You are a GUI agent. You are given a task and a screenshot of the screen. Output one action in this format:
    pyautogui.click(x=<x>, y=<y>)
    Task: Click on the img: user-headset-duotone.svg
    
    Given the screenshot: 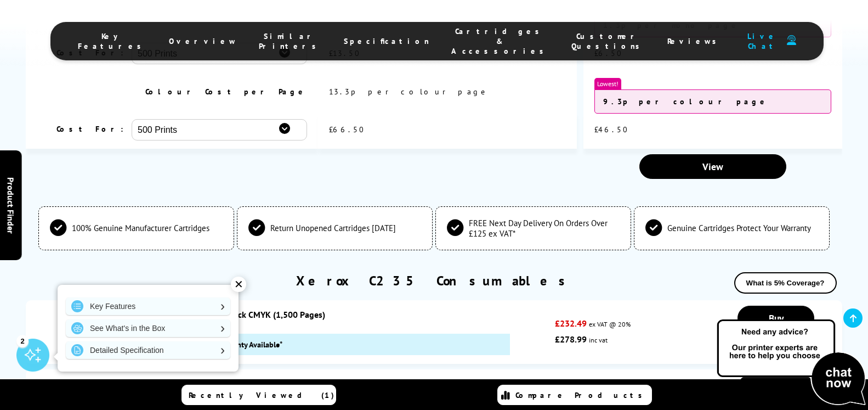 What is the action you would take?
    pyautogui.click(x=791, y=40)
    